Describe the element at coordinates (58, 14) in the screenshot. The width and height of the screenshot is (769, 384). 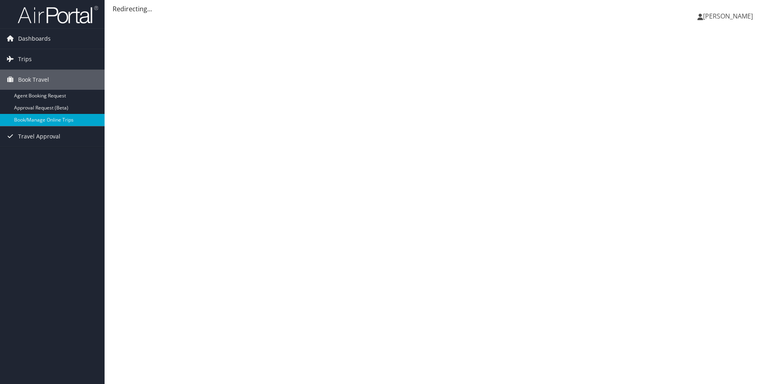
I see `img: airportal-logo.png` at that location.